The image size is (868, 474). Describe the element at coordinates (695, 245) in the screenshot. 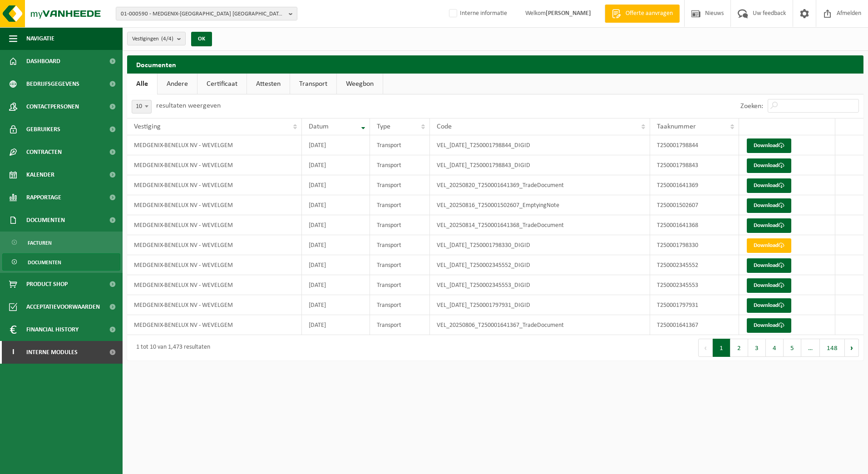

I see `td: T250001798330` at that location.